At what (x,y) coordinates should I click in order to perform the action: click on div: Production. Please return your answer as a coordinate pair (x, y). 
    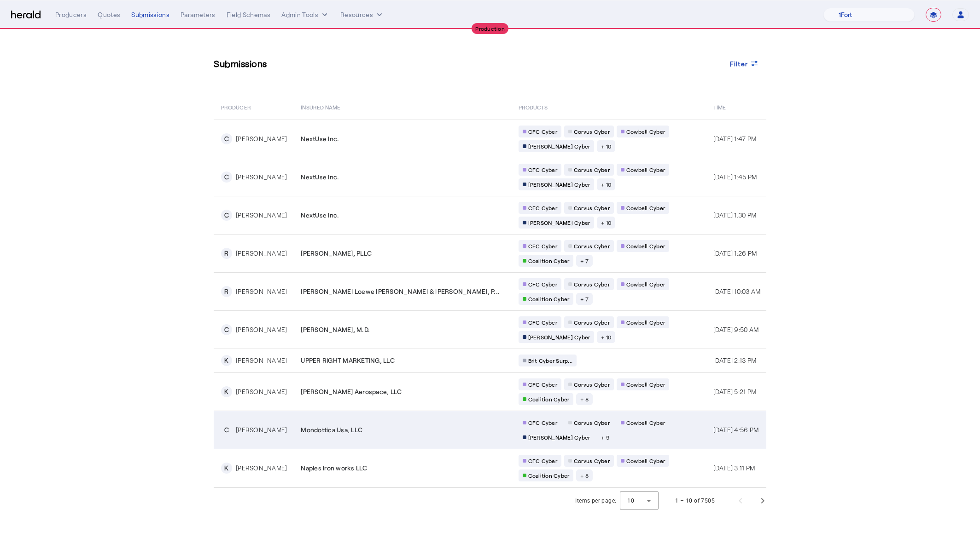
    Looking at the image, I should click on (490, 28).